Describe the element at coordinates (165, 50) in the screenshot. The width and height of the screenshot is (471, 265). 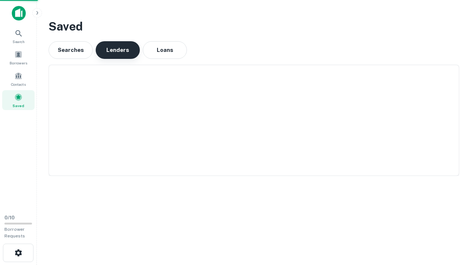
I see `button: Loans` at that location.